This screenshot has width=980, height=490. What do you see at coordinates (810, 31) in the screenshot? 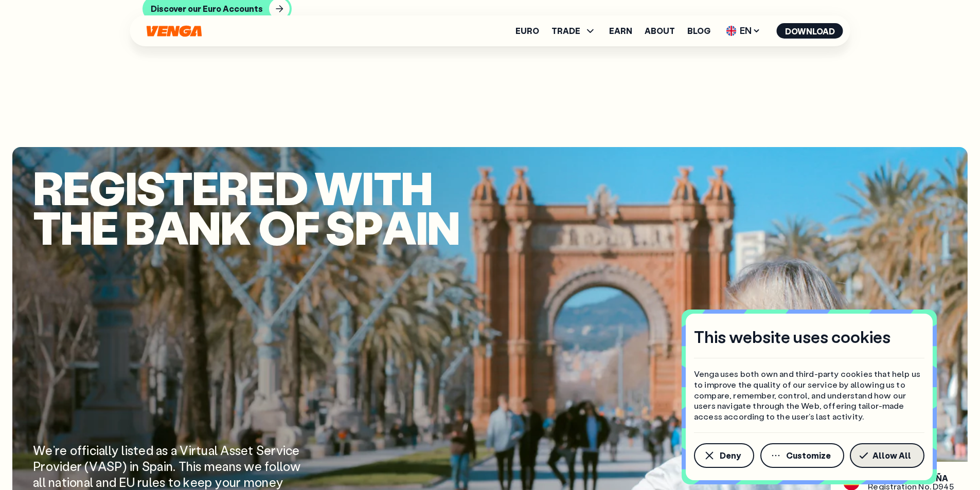
I see `button: Download` at bounding box center [810, 31].